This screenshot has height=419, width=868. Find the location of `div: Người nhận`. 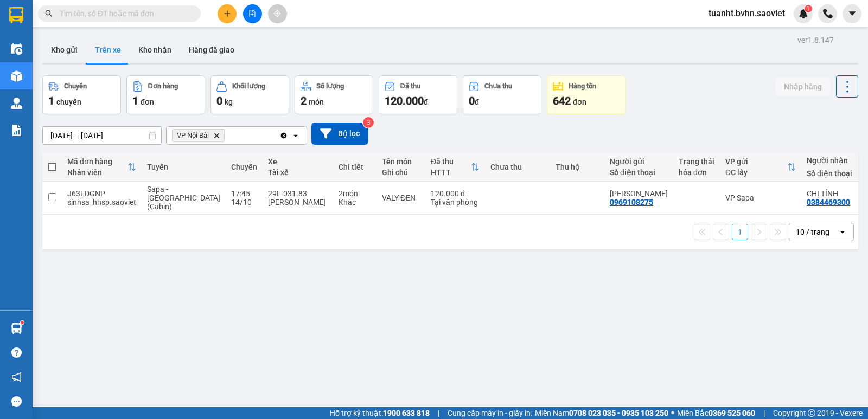

div: Người nhận is located at coordinates (831, 161).